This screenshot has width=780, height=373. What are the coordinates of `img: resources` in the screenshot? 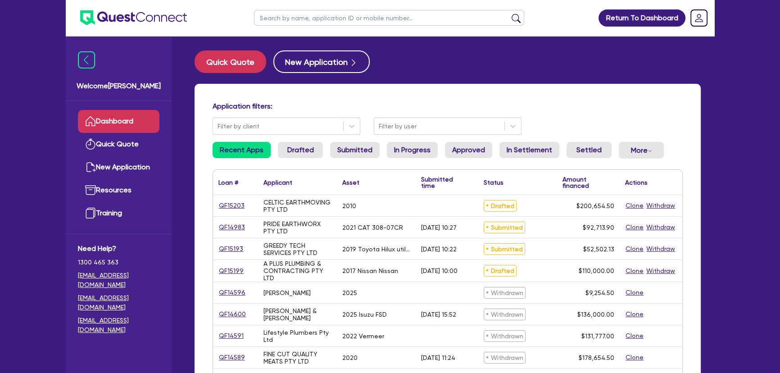 It's located at (91, 190).